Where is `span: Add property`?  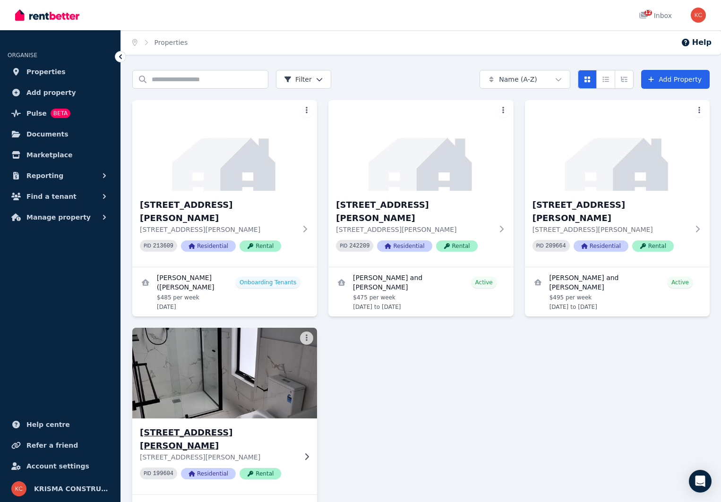
span: Add property is located at coordinates (51, 93).